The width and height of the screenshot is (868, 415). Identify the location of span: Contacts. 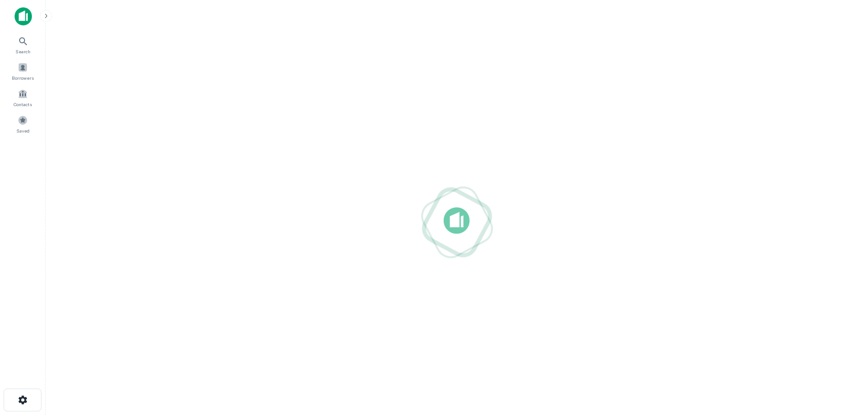
(23, 104).